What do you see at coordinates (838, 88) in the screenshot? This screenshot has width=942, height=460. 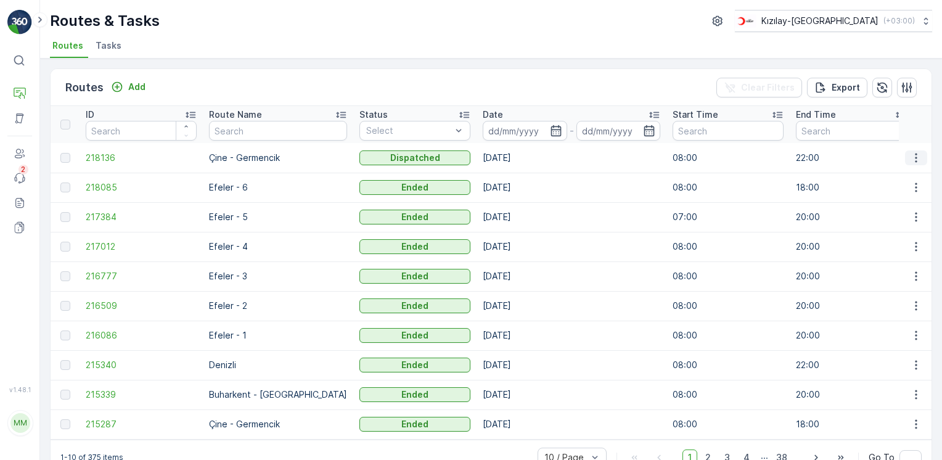 I see `button: Export` at bounding box center [838, 88].